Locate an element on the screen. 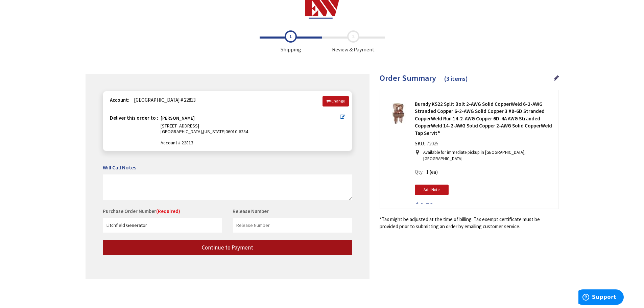 Image resolution: width=644 pixels, height=308 pixels. span: Will Call Notes is located at coordinates (119, 168).